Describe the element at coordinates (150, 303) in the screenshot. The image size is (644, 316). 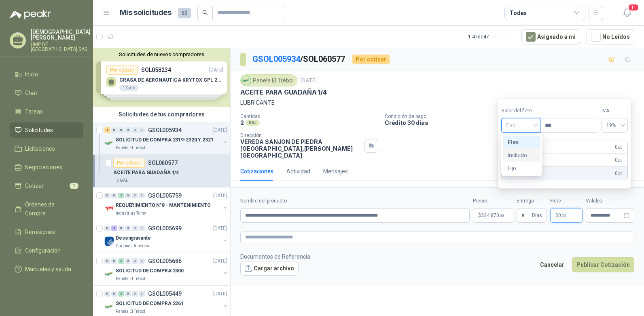
I see `p: SOLICITUD DE COMPRA 2261` at that location.